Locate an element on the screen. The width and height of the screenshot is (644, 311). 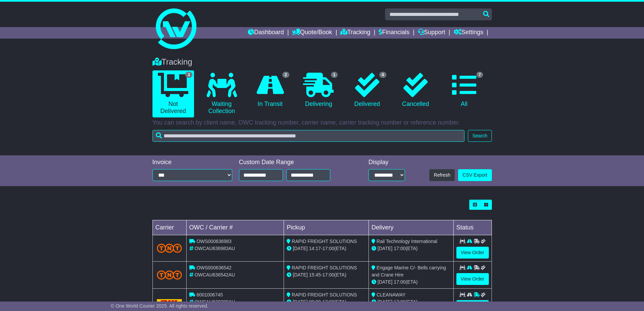
td: Status is located at coordinates (472, 228).